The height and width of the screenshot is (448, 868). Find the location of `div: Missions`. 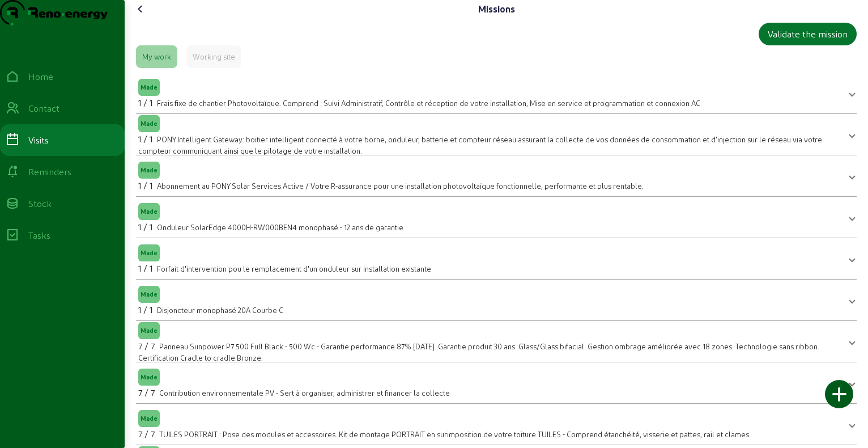

div: Missions is located at coordinates (496, 9).